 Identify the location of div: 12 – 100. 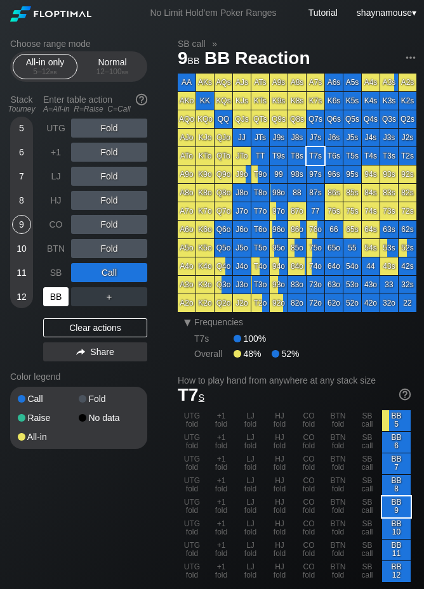
(112, 72).